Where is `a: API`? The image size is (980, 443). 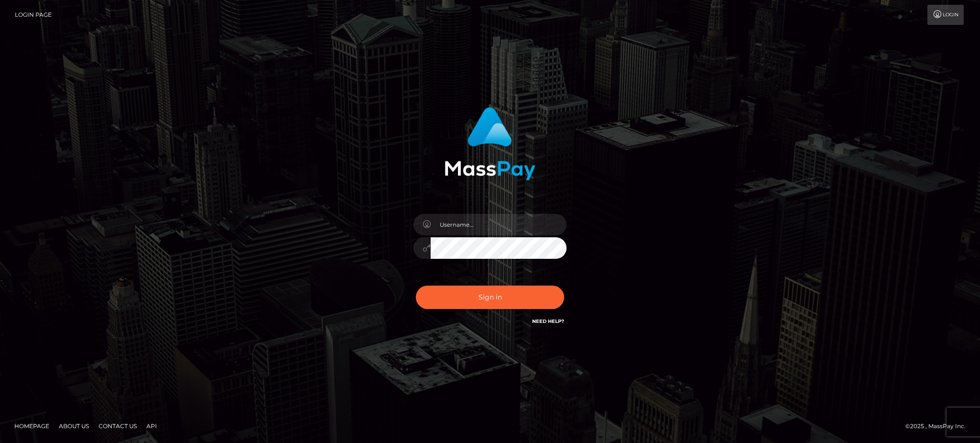 a: API is located at coordinates (152, 426).